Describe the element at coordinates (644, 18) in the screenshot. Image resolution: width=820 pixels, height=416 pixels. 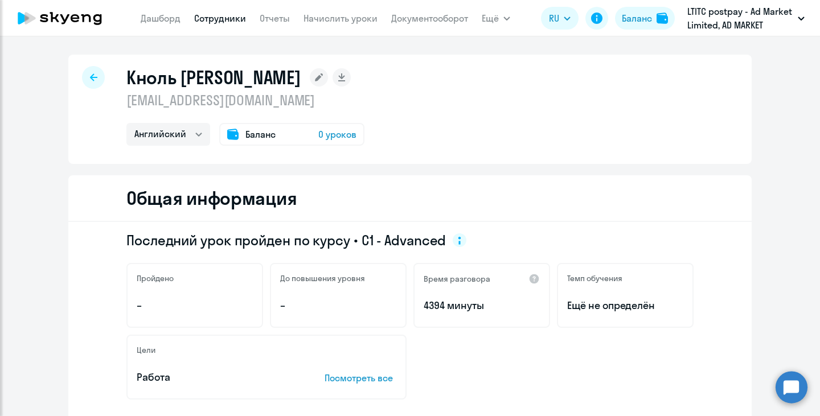
I see `a: Балансbalance` at that location.